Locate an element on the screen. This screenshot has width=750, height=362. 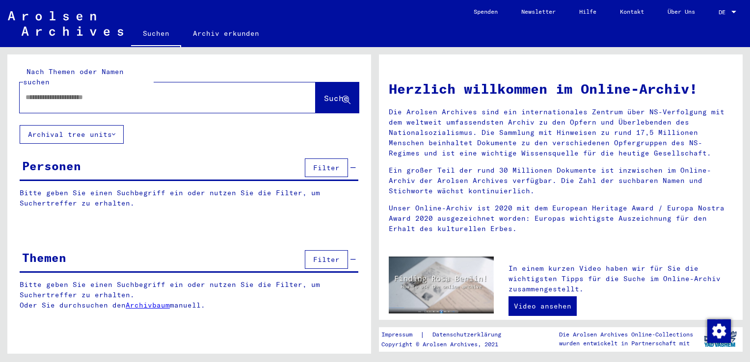
p: Bitte geben Sie einen Suchbegriff ein oder nutzen Sie die Filter, um Suchertreffer zu erhalten. O... is located at coordinates (189, 295).